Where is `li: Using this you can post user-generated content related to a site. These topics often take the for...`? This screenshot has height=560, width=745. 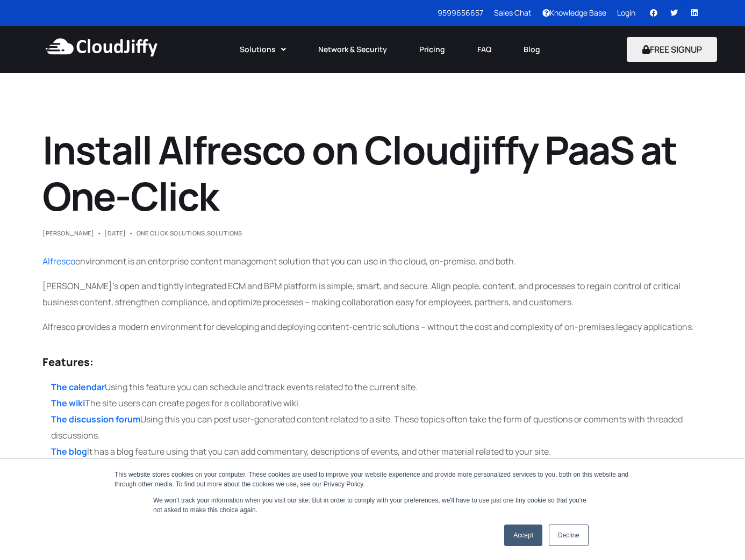
li: Using this you can post user-generated content related to a site. These topics often take the for... is located at coordinates (376, 427).